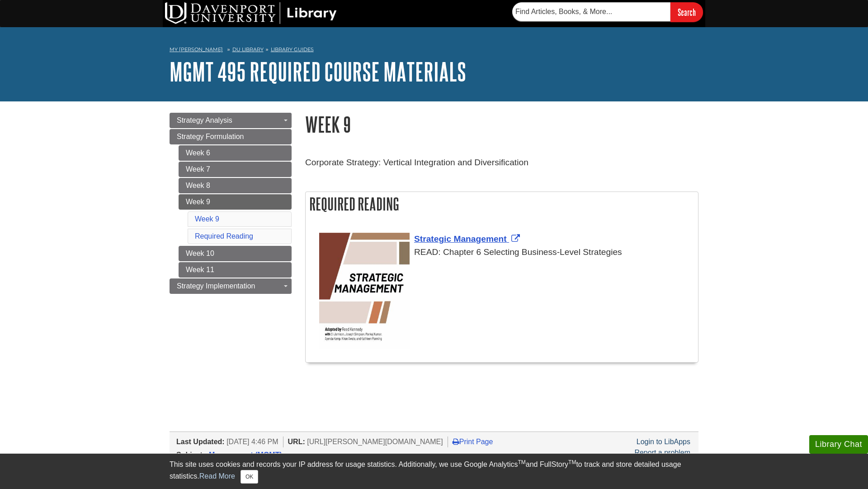 This screenshot has width=868, height=489. Describe the element at coordinates (468, 238) in the screenshot. I see `a: Link opens in new window` at that location.